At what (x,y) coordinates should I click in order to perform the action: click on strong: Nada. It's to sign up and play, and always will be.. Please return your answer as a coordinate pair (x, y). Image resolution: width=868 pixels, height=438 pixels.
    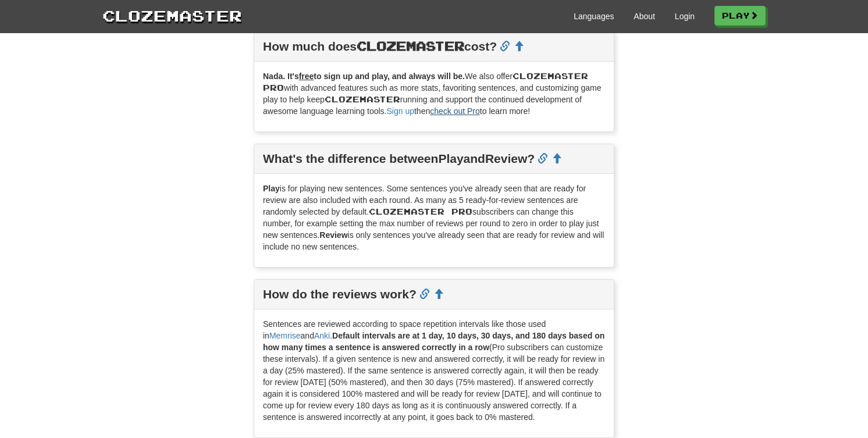
    Looking at the image, I should click on (363, 76).